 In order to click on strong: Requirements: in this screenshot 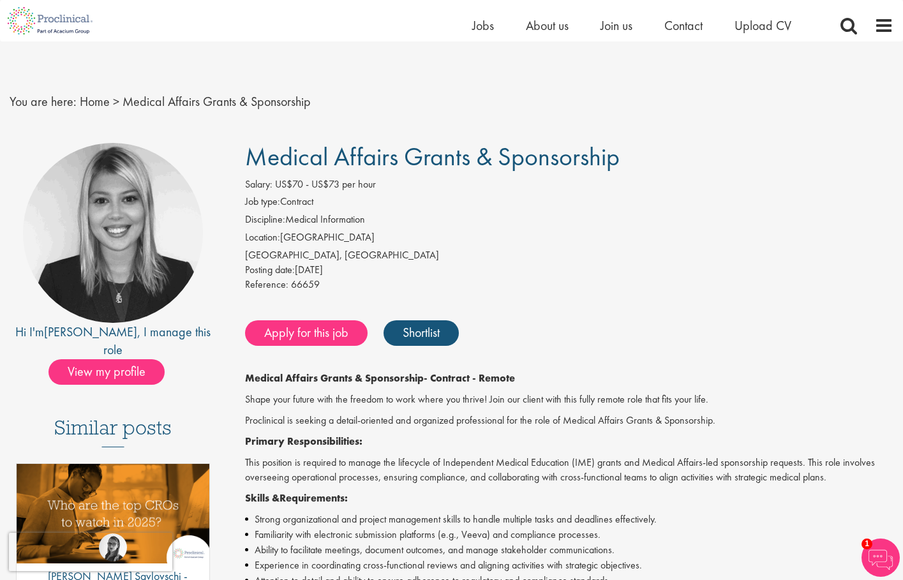, I will do `click(313, 498)`.